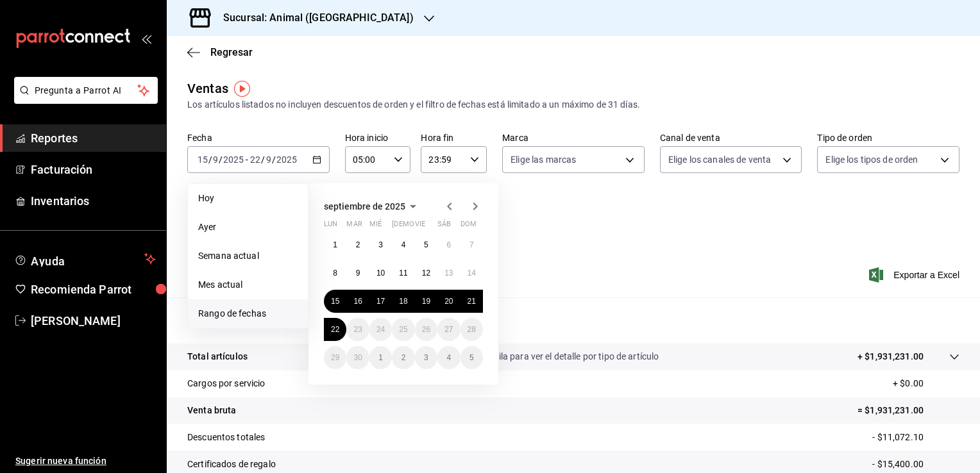 This screenshot has height=473, width=980. I want to click on button: 5 de octubre de 2025, so click(472, 357).